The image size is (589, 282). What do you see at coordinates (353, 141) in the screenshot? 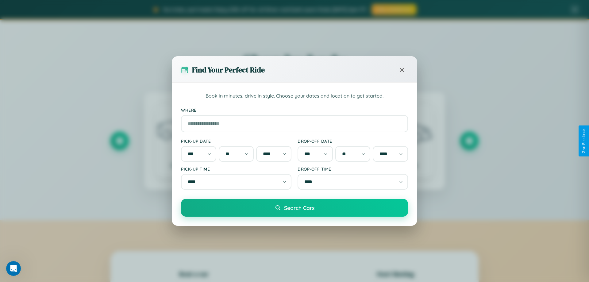
I see `label: Drop-off Date` at bounding box center [353, 141].